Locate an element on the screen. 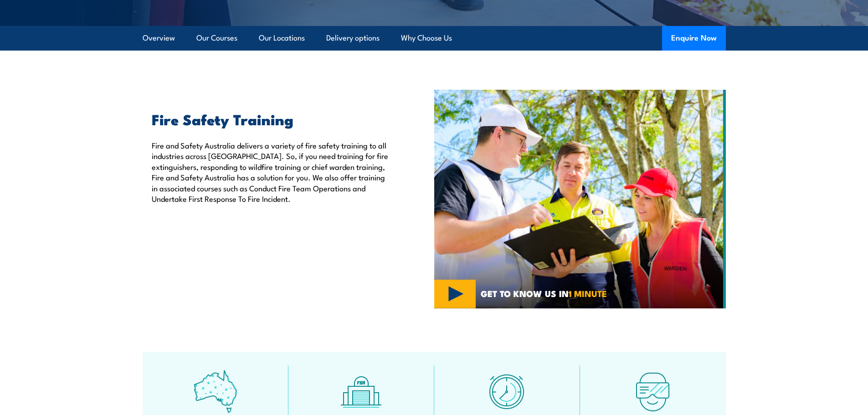 The image size is (868, 415). img: Fire Safety Training Courses is located at coordinates (580, 199).